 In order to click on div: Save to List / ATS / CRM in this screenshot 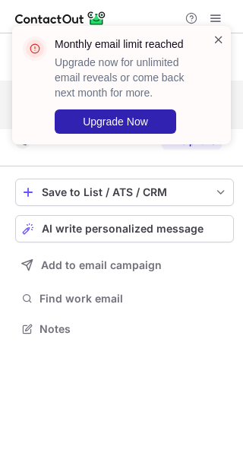, I will do `click(125, 192)`.